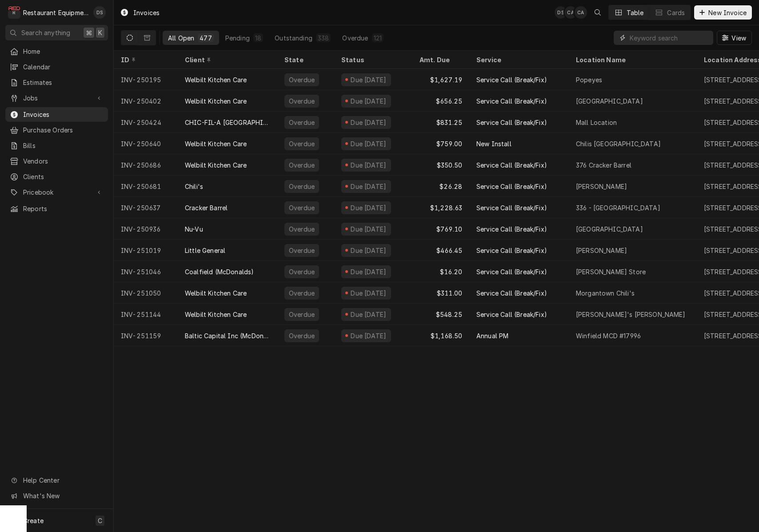  What do you see at coordinates (56, 114) in the screenshot?
I see `a: Invoices` at bounding box center [56, 114].